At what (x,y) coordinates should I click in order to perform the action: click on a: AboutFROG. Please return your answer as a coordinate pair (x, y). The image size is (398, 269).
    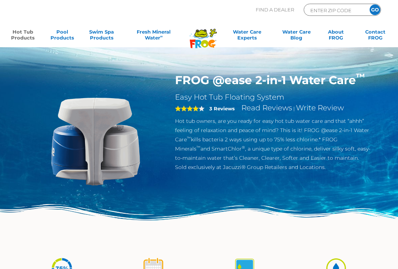
    Looking at the image, I should click on (336, 36).